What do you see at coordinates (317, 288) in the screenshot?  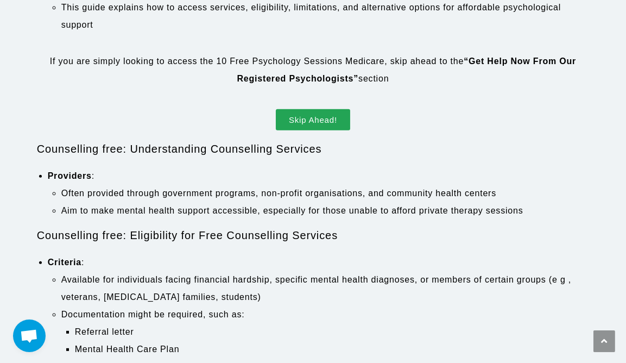 I see `span: Available for individuals facing financial hardship, specific mental health diagnoses, or members...` at bounding box center [317, 288].